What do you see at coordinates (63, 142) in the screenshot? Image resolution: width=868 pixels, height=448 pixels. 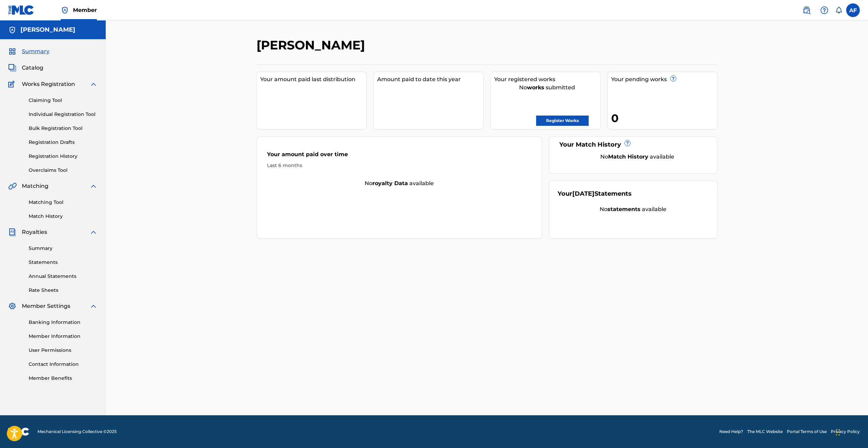 I see `a: Registration Drafts` at bounding box center [63, 142].